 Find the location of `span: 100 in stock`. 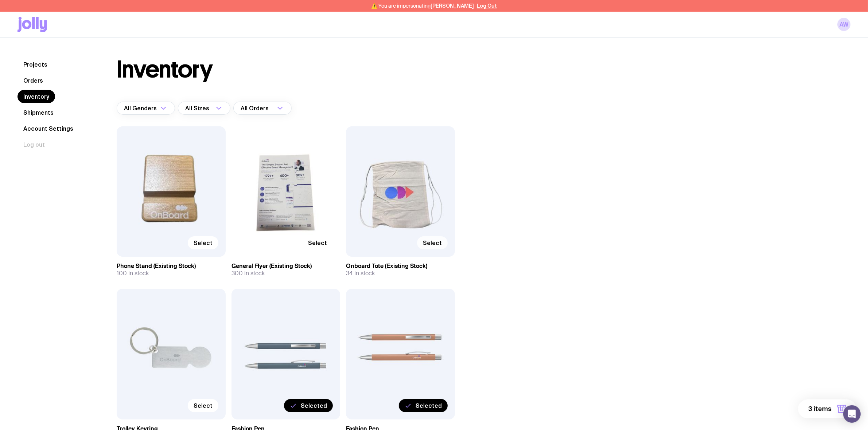

span: 100 in stock is located at coordinates (133, 273).